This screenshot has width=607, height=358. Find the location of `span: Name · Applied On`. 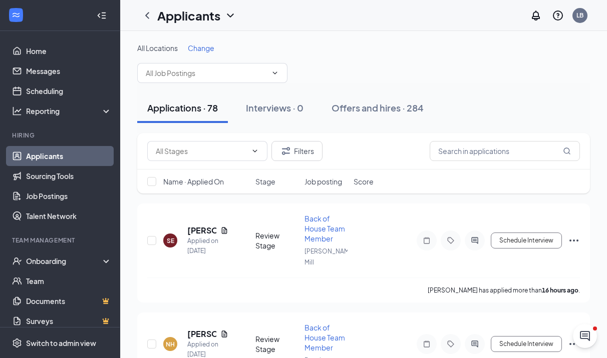

span: Name · Applied On is located at coordinates (193, 182).